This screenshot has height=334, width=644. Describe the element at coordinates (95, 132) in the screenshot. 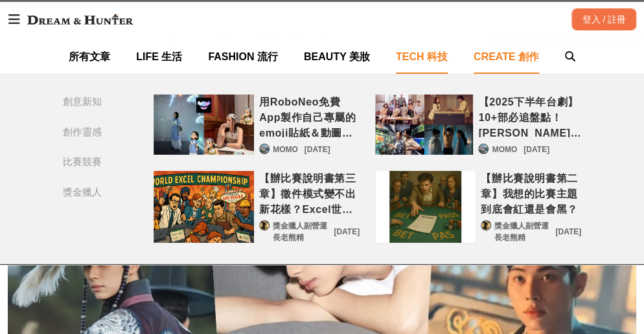

I see `a: 創作靈感` at that location.